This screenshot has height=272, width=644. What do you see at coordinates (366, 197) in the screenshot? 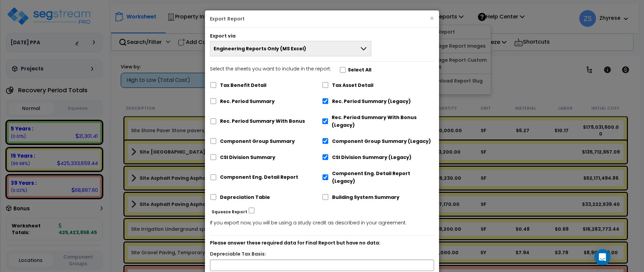
I see `label: Building System Summary` at bounding box center [366, 197].